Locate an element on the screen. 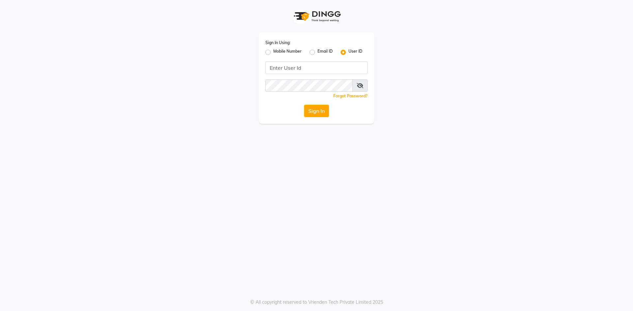  label: User ID is located at coordinates (355, 52).